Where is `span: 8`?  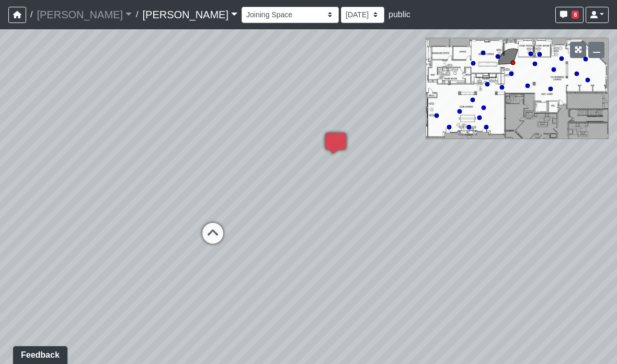 span: 8 is located at coordinates (576, 15).